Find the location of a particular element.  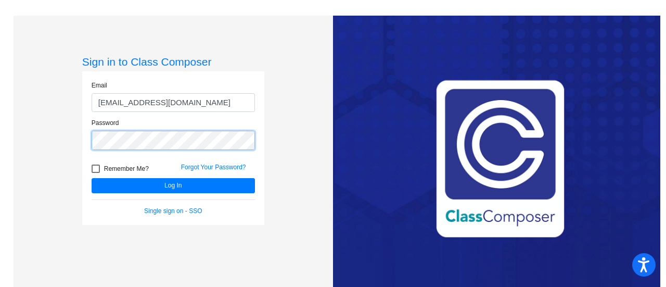

button: Log In is located at coordinates (173, 185).